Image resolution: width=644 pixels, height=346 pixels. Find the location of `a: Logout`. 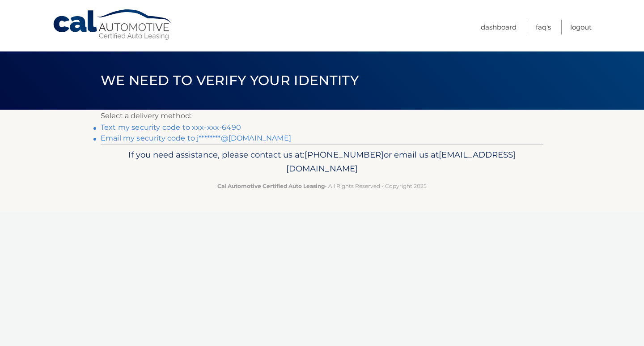

a: Logout is located at coordinates (581, 27).